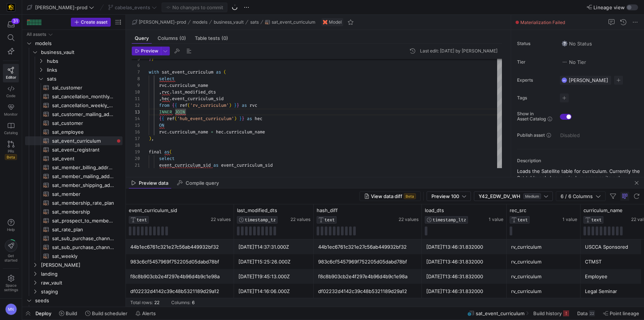 The height and width of the screenshot is (320, 644). I want to click on div: 13, so click(136, 112).